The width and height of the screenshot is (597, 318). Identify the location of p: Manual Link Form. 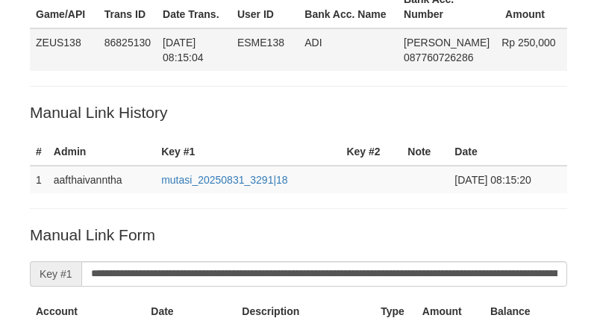
(299, 235).